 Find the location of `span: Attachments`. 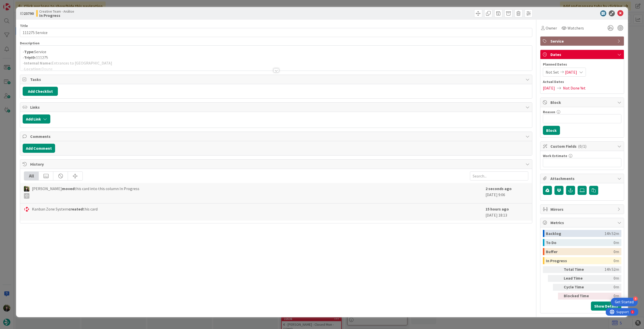

span: Attachments is located at coordinates (582, 178).